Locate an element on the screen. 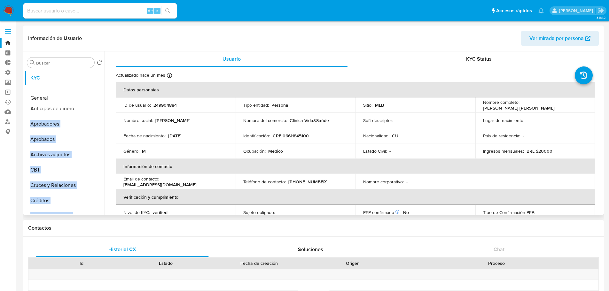 This screenshot has width=609, height=291. p: Persona is located at coordinates (280, 105).